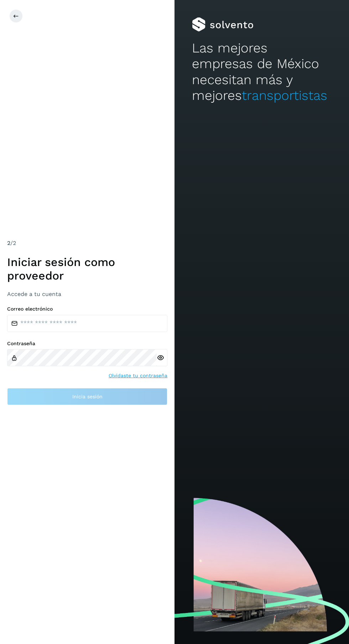 The width and height of the screenshot is (349, 644). Describe the element at coordinates (285, 95) in the screenshot. I see `span: transportistas` at that location.